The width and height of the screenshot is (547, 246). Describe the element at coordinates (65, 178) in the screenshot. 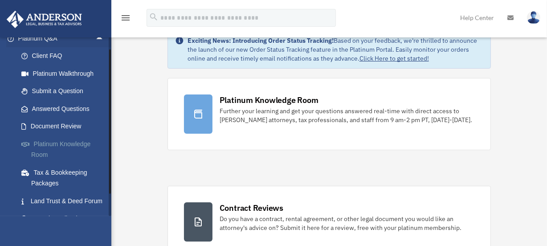

I see `a: Tax & Bookkeeping Packages` at that location.